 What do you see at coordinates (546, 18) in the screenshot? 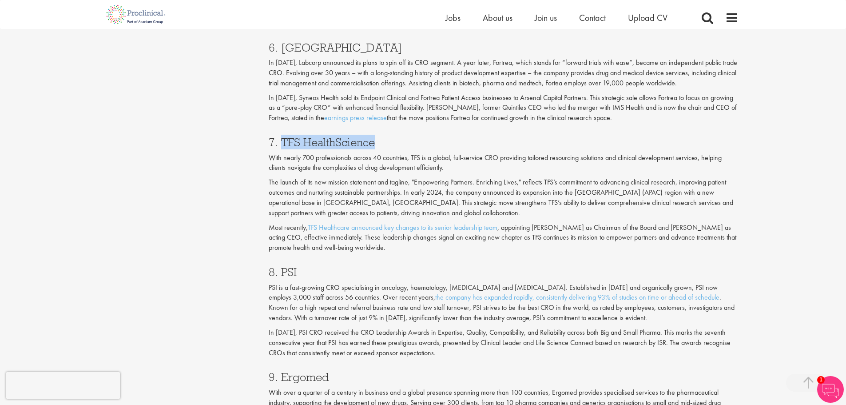
I see `span: Join us` at bounding box center [546, 18].